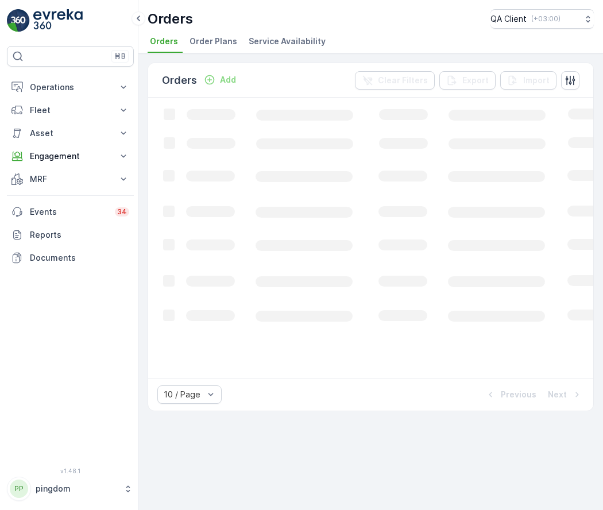  I want to click on p: 34, so click(122, 212).